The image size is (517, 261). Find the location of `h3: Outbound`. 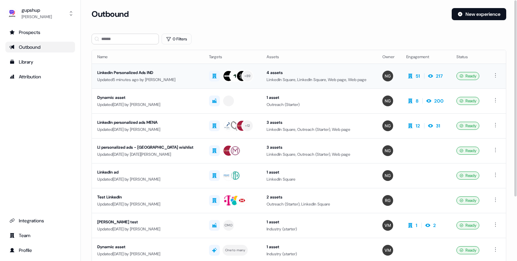

h3: Outbound is located at coordinates (110, 14).